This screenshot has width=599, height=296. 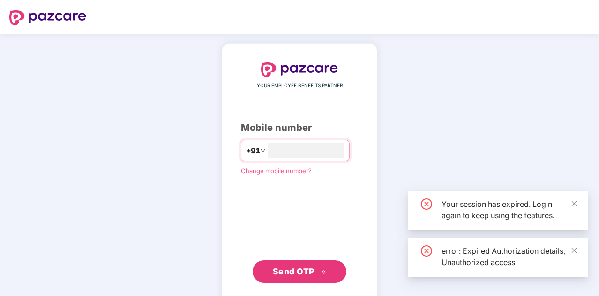 I want to click on div: error: Expired Authorization details, Unauthorized access, so click(x=509, y=256).